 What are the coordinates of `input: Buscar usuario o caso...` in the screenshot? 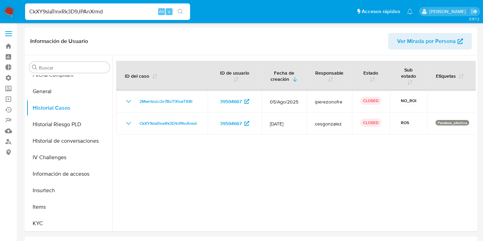 It's located at (108, 12).